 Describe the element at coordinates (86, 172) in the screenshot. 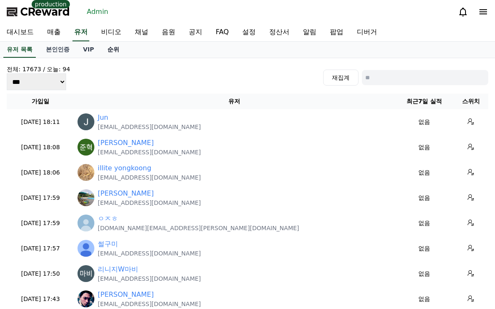

I see `img: https://lh3.googleusercontent.com/a/ACg8ocJ1vq6zRdKf8ClYvhTGKMsmbHW_rOpBIbDaWYmc0RSvve2lK40=s96-c` at that location.